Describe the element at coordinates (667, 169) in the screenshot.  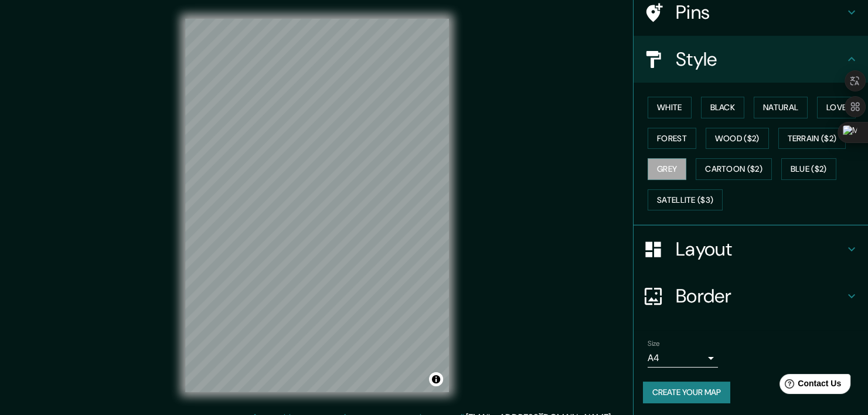
I see `button: Grey` at that location.